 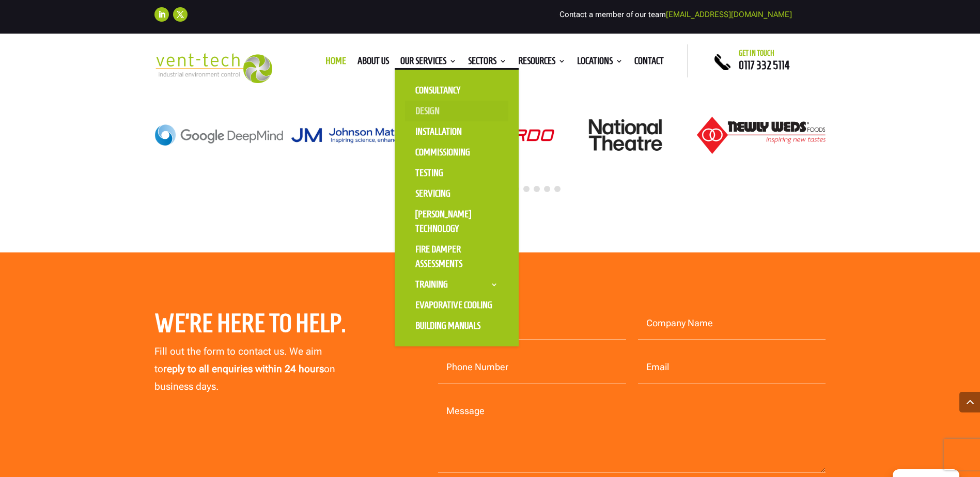 What do you see at coordinates (532, 367) in the screenshot?
I see `input: Phone Number` at bounding box center [532, 367].